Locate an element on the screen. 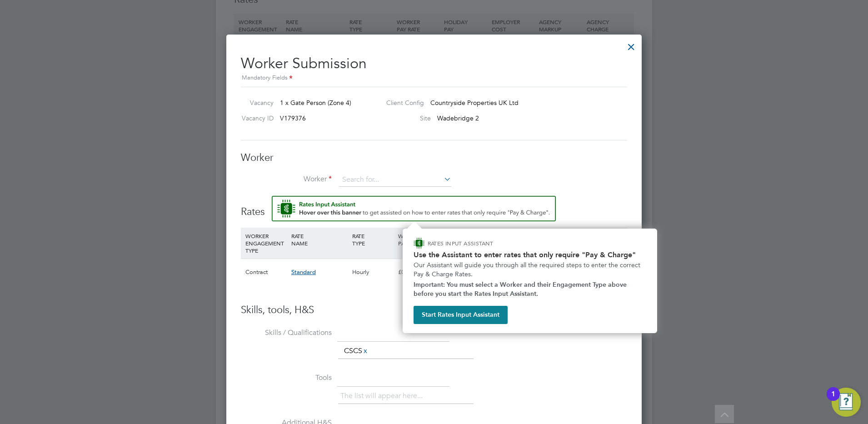 The width and height of the screenshot is (868, 424). button: Start Rates Input Assistant is located at coordinates (461, 315).